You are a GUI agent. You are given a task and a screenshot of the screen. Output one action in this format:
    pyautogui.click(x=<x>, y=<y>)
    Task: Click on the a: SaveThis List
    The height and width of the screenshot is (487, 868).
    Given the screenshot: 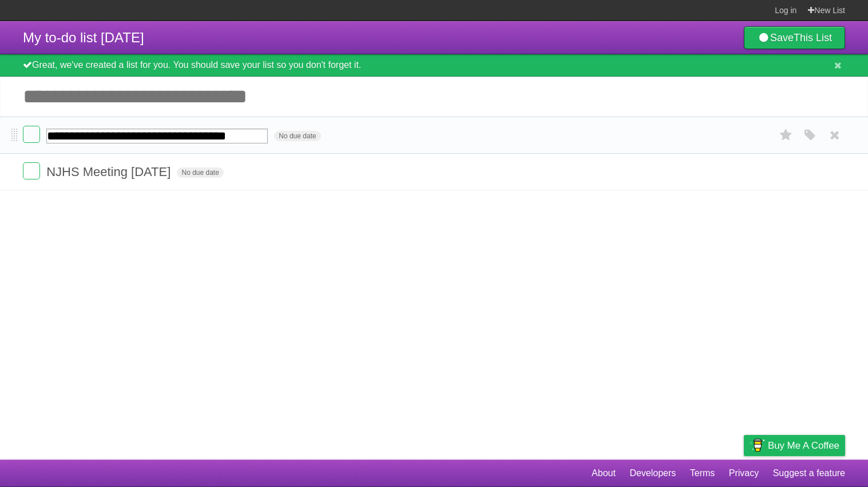 What is the action you would take?
    pyautogui.click(x=794, y=37)
    